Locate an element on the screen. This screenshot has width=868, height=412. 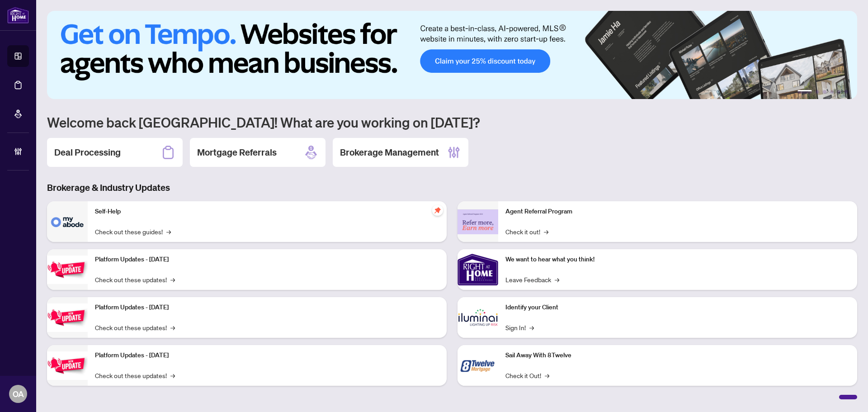
img: Agent Referral Program is located at coordinates (478, 222).